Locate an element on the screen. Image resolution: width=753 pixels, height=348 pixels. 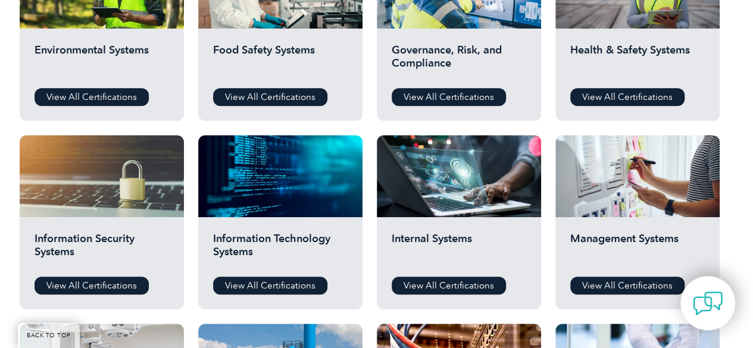
a: BACK TO TOP is located at coordinates (49, 336).